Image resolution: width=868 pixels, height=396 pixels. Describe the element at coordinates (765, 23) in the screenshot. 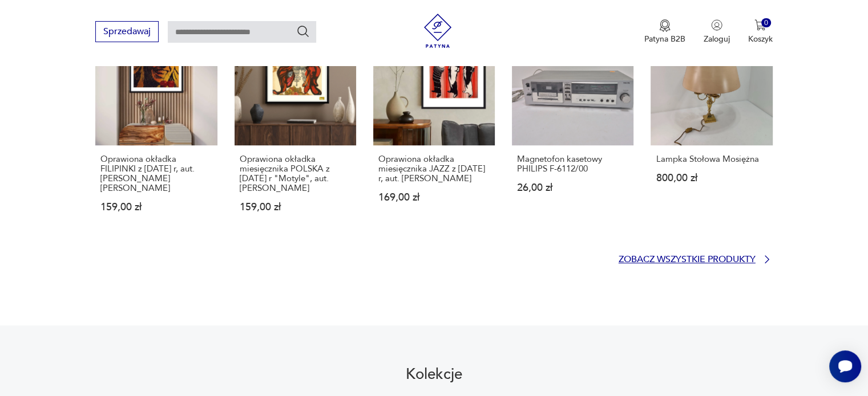

I see `div: 0` at that location.